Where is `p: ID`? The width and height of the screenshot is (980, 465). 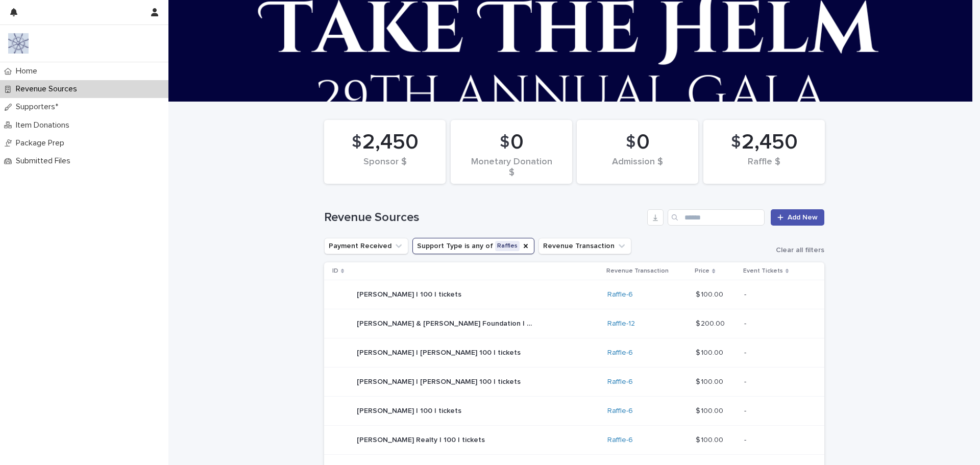 p: ID is located at coordinates (335, 271).